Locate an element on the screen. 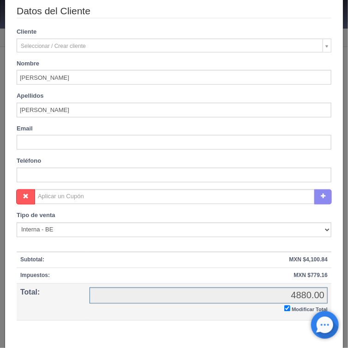  strong: MXN $4,100.84 is located at coordinates (308, 260).